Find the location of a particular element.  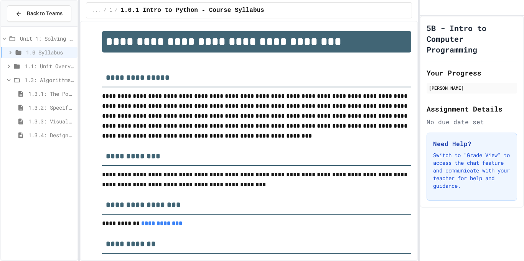

span: 1.3.4: Designing Flowcharts is located at coordinates (51, 135).